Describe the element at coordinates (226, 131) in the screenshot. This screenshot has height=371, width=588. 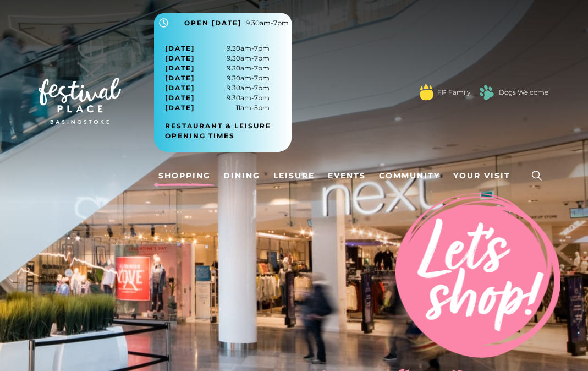
I see `a: Restaurant & Leisure opening times` at that location.